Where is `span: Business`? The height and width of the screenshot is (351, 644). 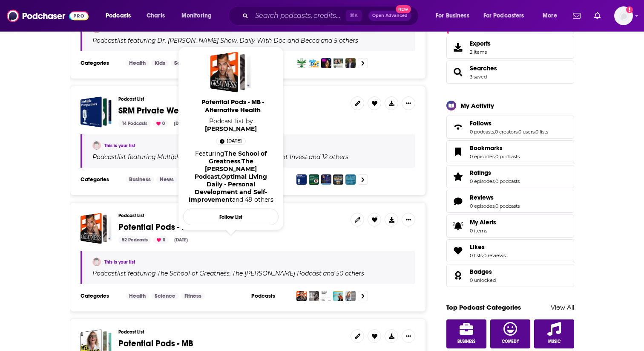 span: Business is located at coordinates (466, 341).